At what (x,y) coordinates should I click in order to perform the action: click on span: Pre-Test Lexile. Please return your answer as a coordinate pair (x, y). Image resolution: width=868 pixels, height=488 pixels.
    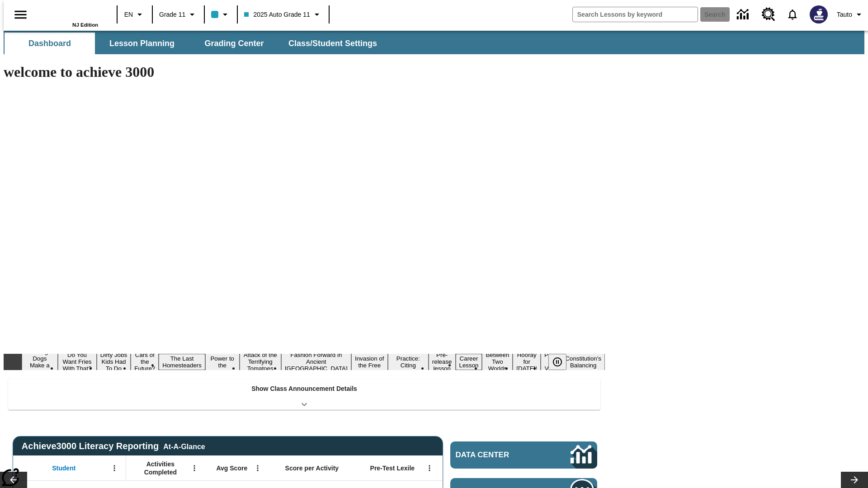
    Looking at the image, I should click on (393, 468).